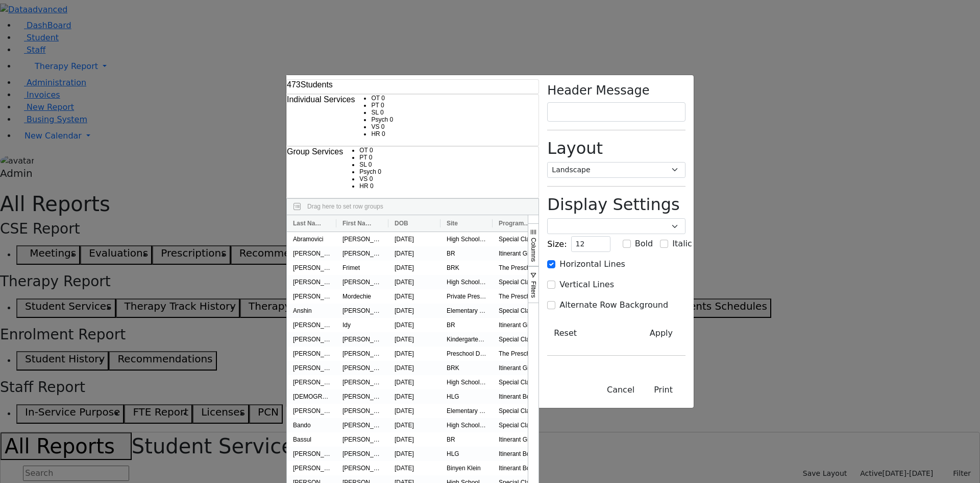 Image resolution: width=980 pixels, height=483 pixels. Describe the element at coordinates (466, 268) in the screenshot. I see `div: BRK` at that location.